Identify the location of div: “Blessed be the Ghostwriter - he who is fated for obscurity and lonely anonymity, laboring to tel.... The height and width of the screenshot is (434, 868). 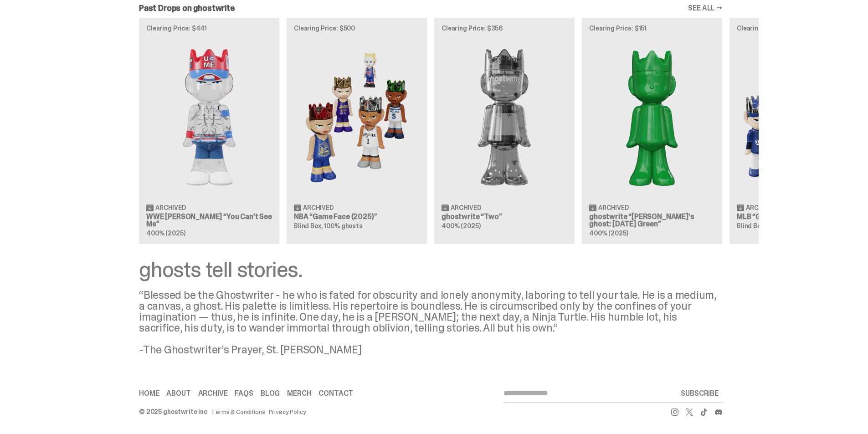
(431, 322).